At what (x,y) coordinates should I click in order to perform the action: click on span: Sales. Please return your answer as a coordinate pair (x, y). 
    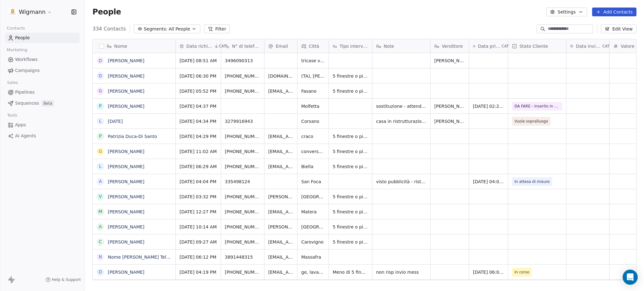
    Looking at the image, I should click on (13, 83).